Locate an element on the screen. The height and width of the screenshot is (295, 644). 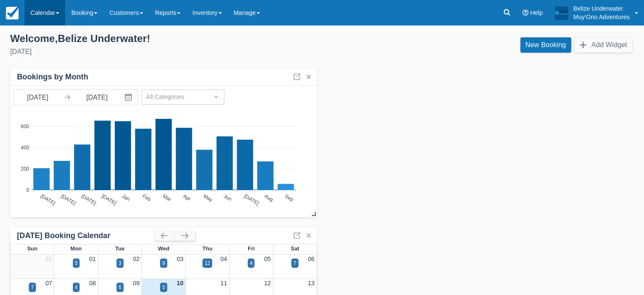
a: 06 is located at coordinates (311, 259).